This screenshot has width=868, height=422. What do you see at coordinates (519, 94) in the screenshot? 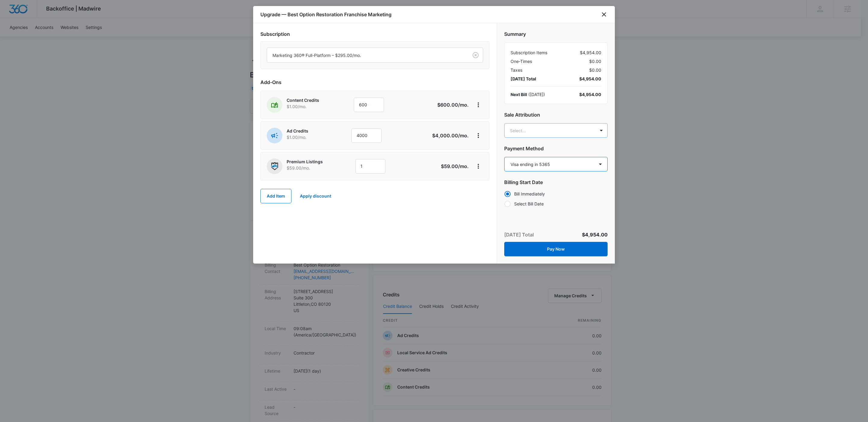
I see `span: Next Bill` at bounding box center [519, 94].